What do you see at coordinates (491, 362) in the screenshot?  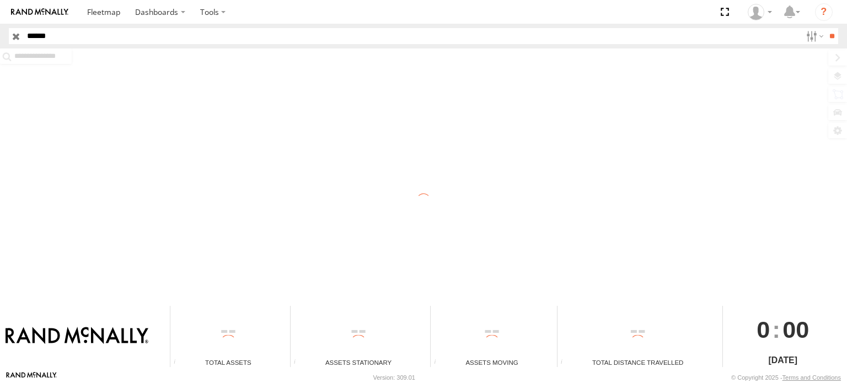 I see `div: Assets Moving` at bounding box center [491, 362].